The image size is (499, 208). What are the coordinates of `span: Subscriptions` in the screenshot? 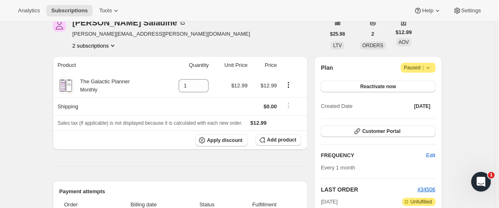 It's located at (69, 11).